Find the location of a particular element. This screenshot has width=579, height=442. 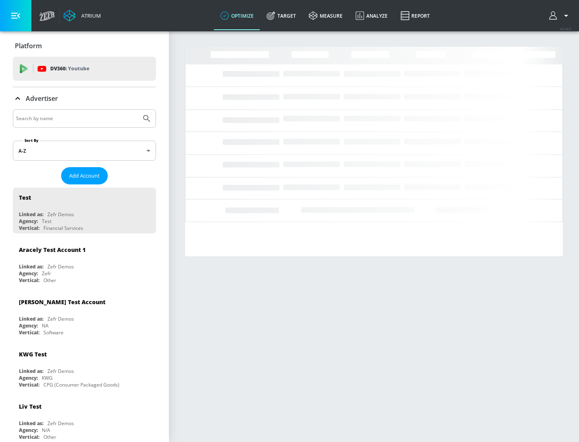

div: N/A is located at coordinates (46, 430).